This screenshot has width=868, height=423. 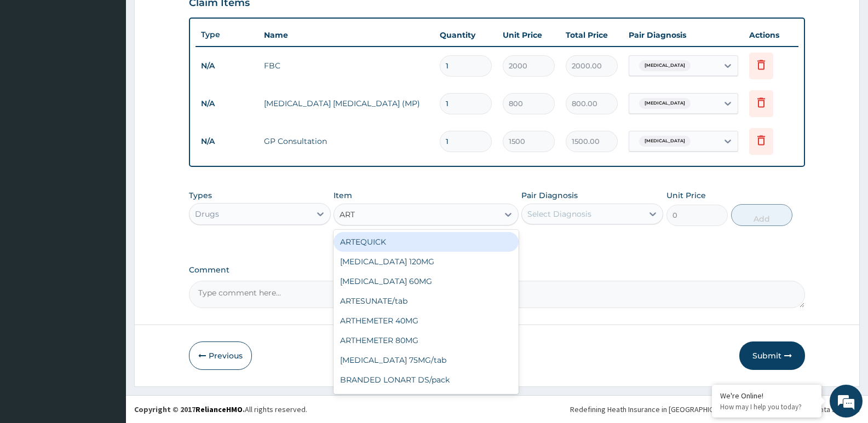 What do you see at coordinates (189, 409) in the screenshot?
I see `strong: Copyright © 2017 .` at bounding box center [189, 409].